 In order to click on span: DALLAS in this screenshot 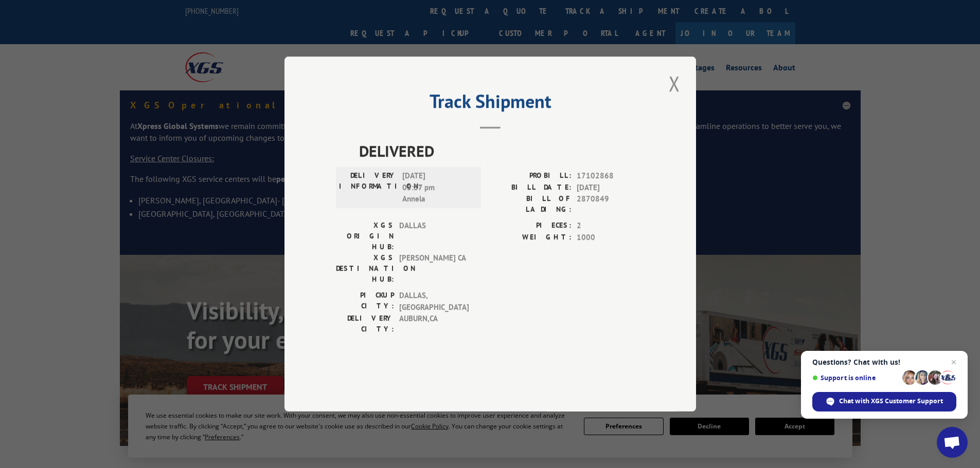, I will do `click(433, 236)`.